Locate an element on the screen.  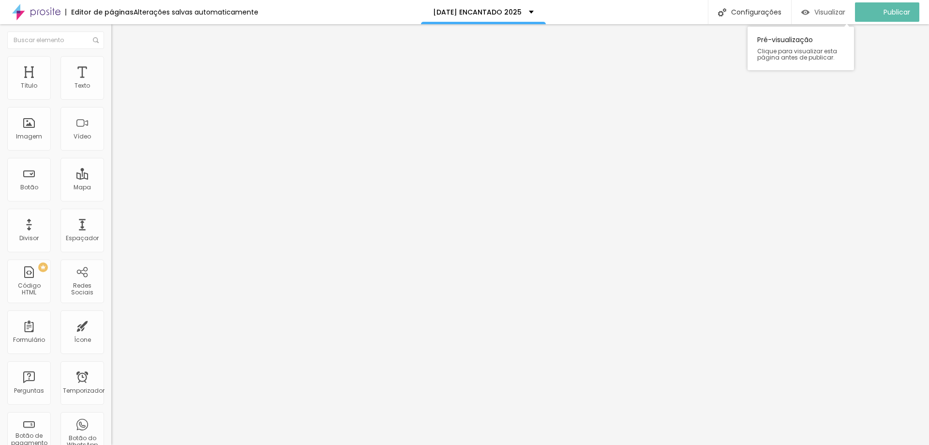
font: Ícone is located at coordinates (82, 339).